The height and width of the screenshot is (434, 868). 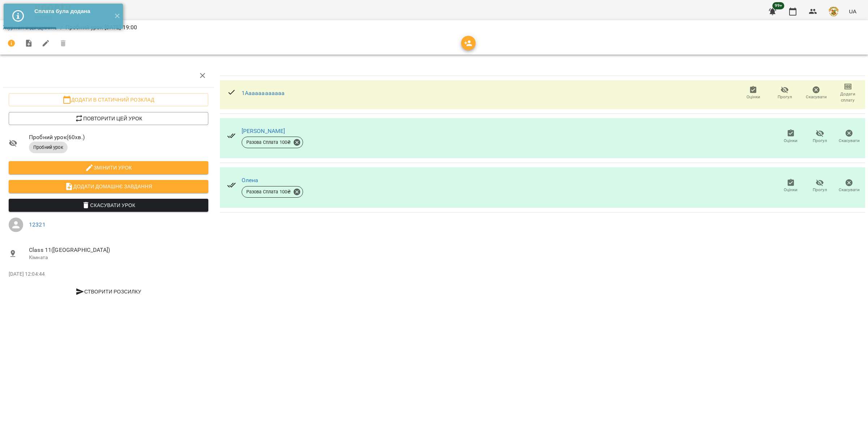 I want to click on button: Скасувати Урок, so click(x=108, y=205).